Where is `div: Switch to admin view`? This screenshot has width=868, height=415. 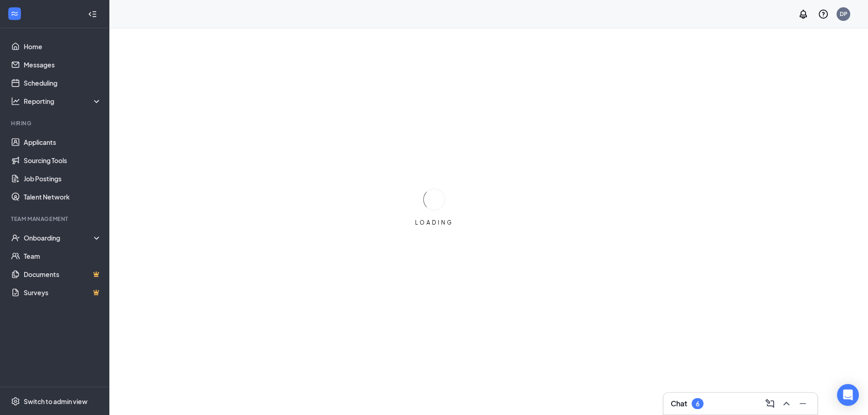 div: Switch to admin view is located at coordinates (56, 401).